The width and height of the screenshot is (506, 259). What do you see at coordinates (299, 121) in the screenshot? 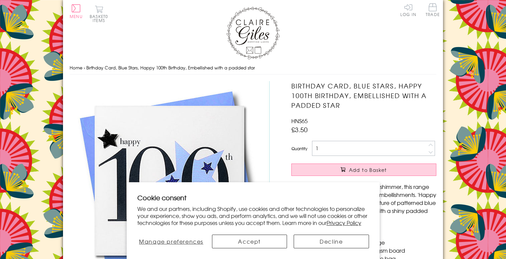
I see `span: HNS65` at bounding box center [299, 121].